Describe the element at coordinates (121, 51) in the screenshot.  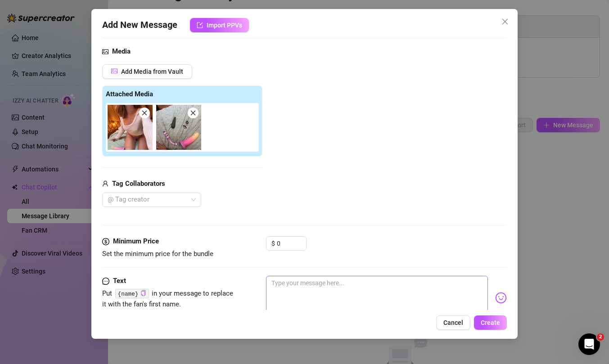
I see `strong: Media` at that location.